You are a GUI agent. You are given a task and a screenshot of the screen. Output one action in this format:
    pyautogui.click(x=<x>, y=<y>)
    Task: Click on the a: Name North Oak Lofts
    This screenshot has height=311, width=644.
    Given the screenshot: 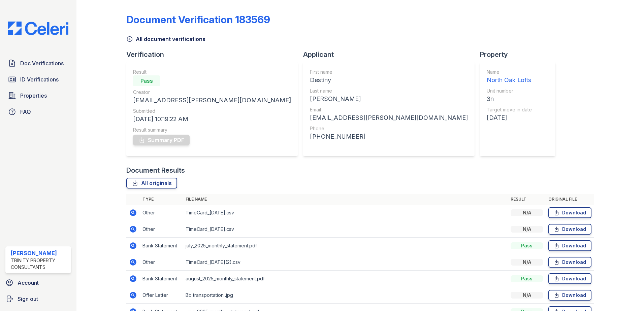 What is the action you would take?
    pyautogui.click(x=509, y=77)
    